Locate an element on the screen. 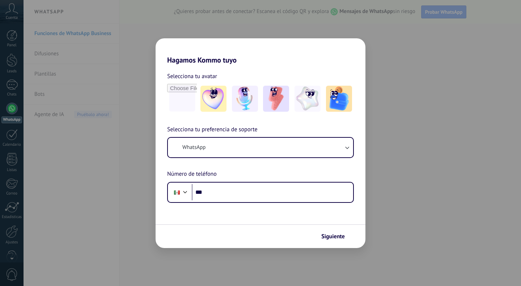 Image resolution: width=521 pixels, height=286 pixels. h2: Hagamos Kommo tuyo is located at coordinates (261, 51).